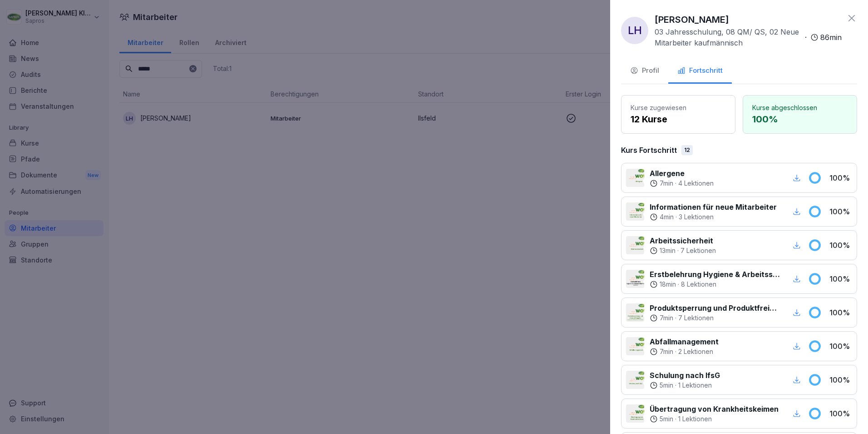 This screenshot has height=434, width=868. What do you see at coordinates (634, 30) in the screenshot?
I see `div: LH` at bounding box center [634, 30].